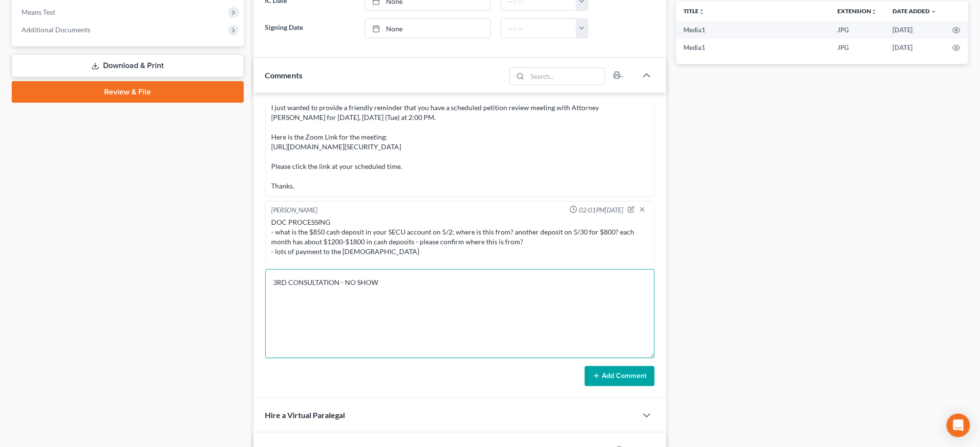 The image size is (980, 447). What do you see at coordinates (310, 28) in the screenshot?
I see `label: Signing Date` at bounding box center [310, 28].